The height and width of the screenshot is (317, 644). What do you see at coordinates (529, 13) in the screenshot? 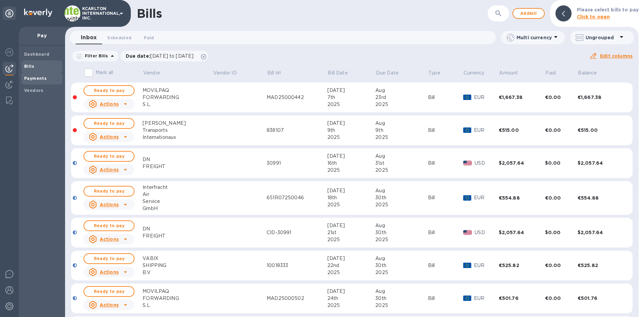
I see `button: Addbill` at bounding box center [529, 13].